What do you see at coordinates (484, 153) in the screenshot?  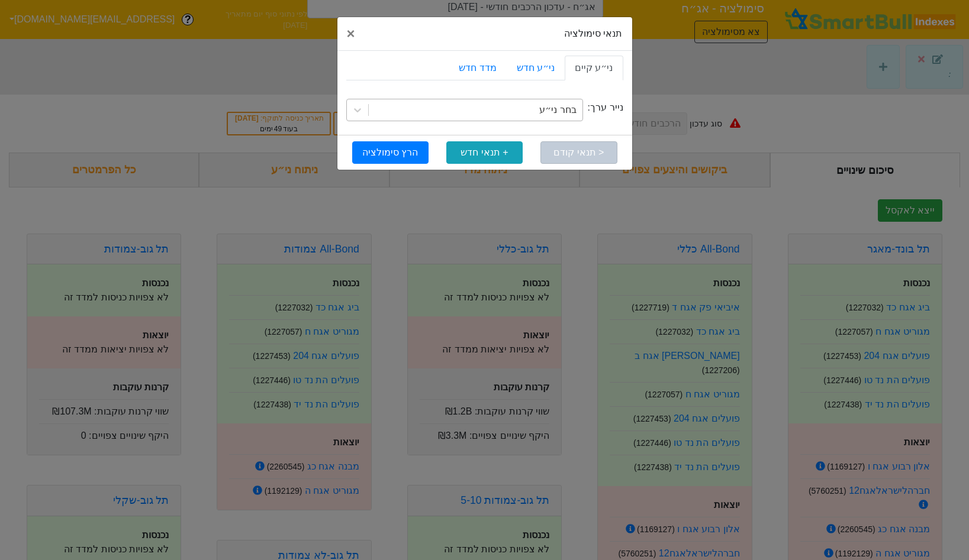 I see `button: + תנאי חדש` at bounding box center [484, 153].